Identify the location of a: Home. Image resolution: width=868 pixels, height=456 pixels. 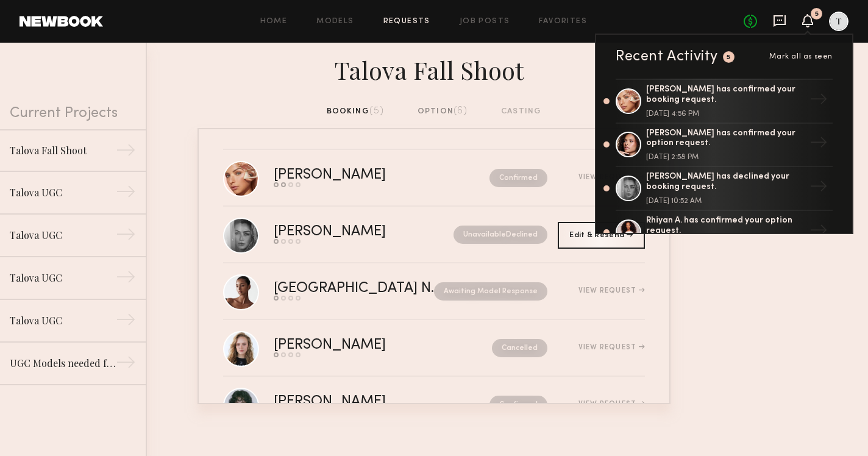
(274, 21).